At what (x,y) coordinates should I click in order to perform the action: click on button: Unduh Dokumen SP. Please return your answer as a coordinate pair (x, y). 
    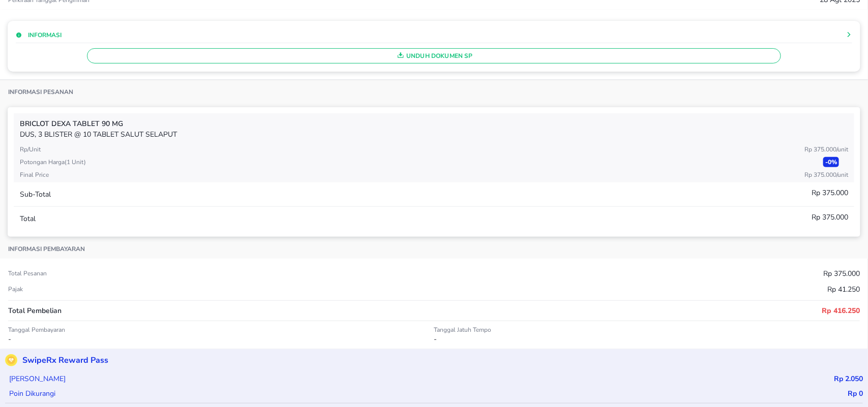
    Looking at the image, I should click on (434, 56).